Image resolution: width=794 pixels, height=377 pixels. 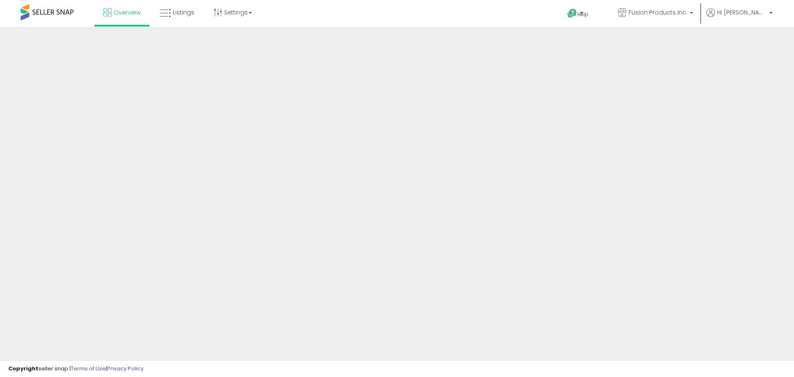 I want to click on i: Get Help, so click(x=572, y=13).